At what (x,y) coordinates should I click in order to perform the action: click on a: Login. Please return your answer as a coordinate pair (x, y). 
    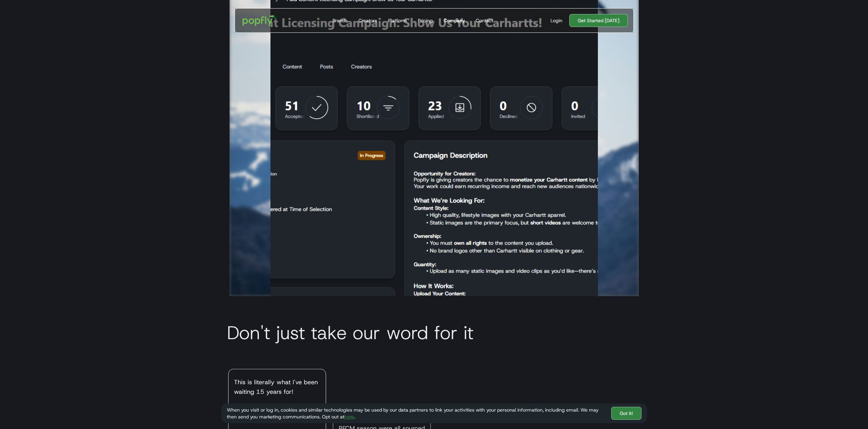
    Looking at the image, I should click on (556, 20).